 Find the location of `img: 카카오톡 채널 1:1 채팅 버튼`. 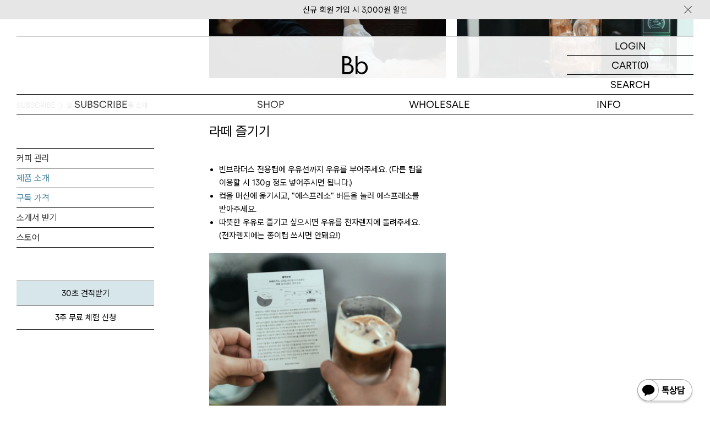

img: 카카오톡 채널 1:1 채팅 버튼 is located at coordinates (664, 391).